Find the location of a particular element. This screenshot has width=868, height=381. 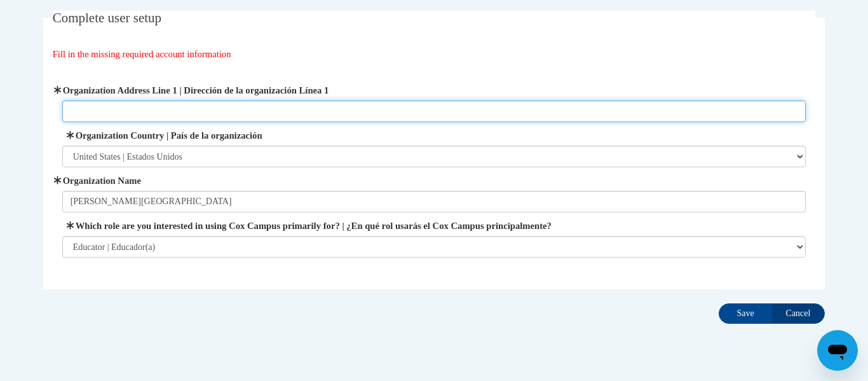

span: Fill in the missing required account information is located at coordinates (142, 54).